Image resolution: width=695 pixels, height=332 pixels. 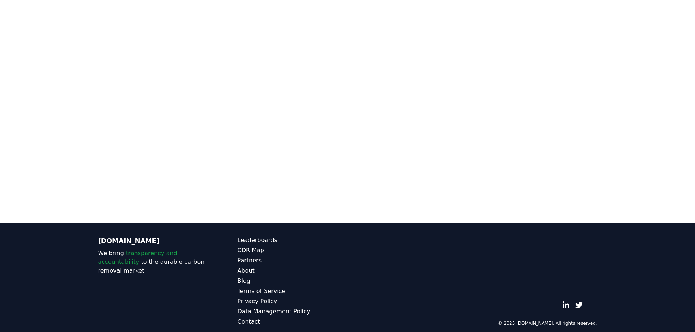 I want to click on a: CDR Map, so click(x=292, y=251).